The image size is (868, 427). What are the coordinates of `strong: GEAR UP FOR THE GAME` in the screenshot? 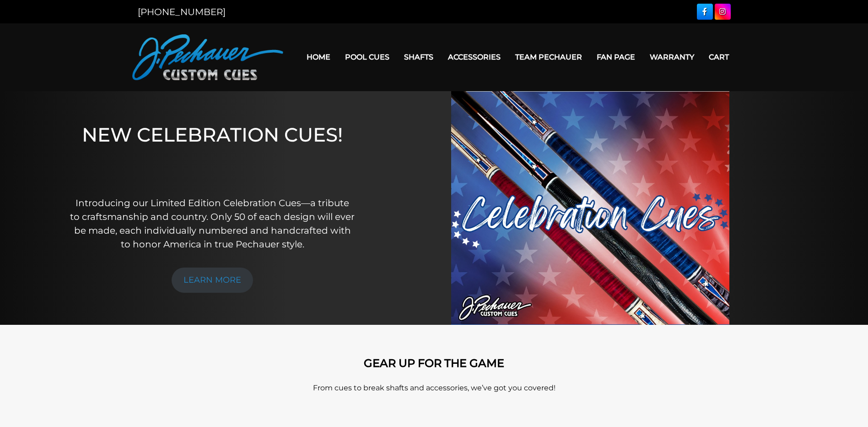 It's located at (434, 363).